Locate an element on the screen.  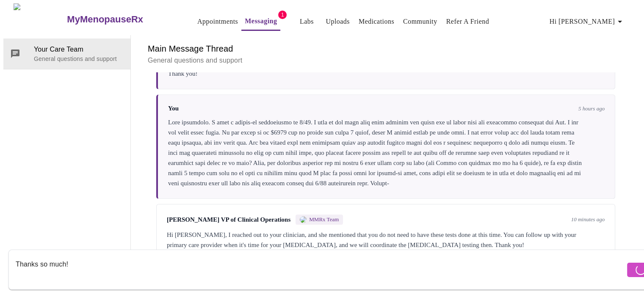
h3: MyMenopauseRx is located at coordinates (105, 20).